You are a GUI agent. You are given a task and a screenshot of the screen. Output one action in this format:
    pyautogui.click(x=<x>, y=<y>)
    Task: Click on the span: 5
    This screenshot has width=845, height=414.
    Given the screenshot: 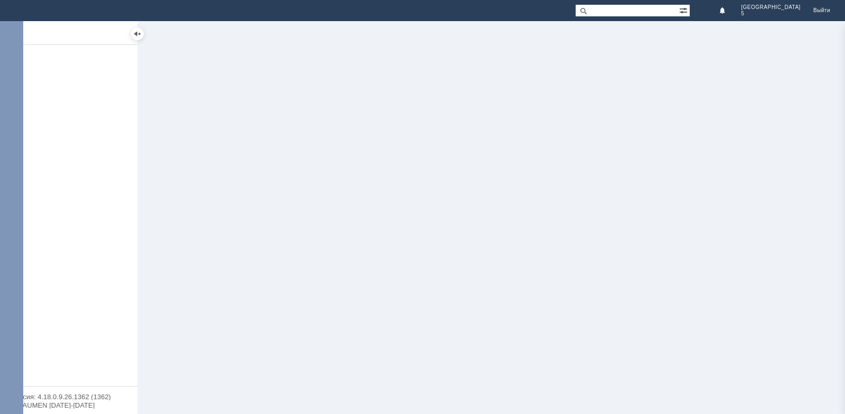 What is the action you would take?
    pyautogui.click(x=742, y=14)
    